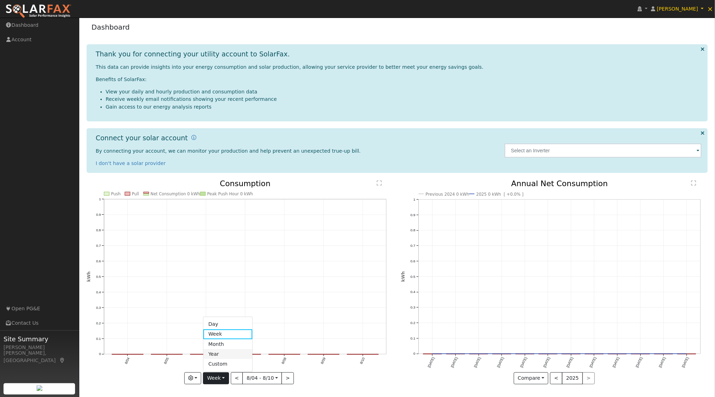 The width and height of the screenshot is (715, 397). I want to click on text: Net Consumption 0 kWh, so click(175, 194).